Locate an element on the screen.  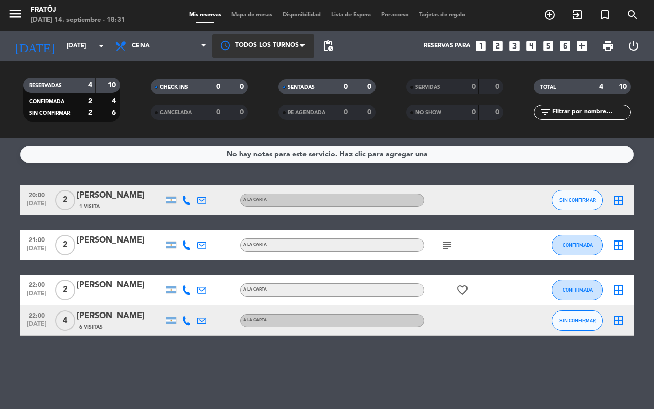
div: Fratöj is located at coordinates (78, 10).